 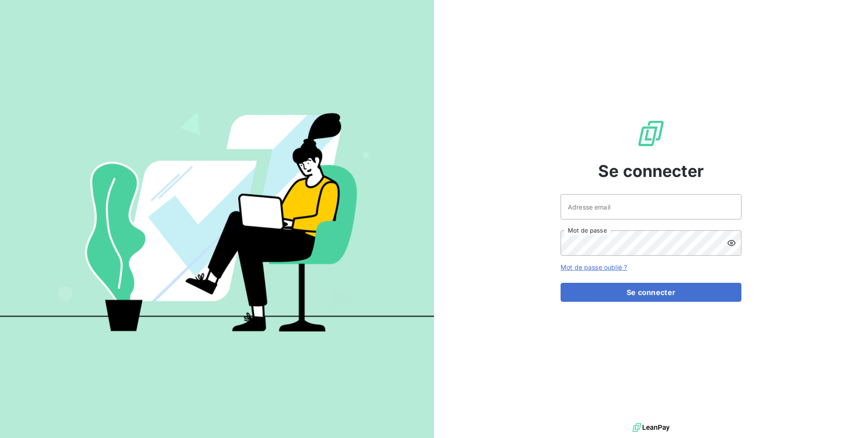 What do you see at coordinates (594, 267) in the screenshot?
I see `a: Mot de passe oublié ?` at bounding box center [594, 267].